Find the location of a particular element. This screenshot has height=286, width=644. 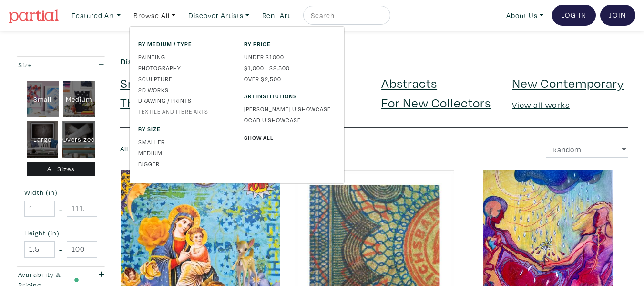

div: Small is located at coordinates (43, 99).